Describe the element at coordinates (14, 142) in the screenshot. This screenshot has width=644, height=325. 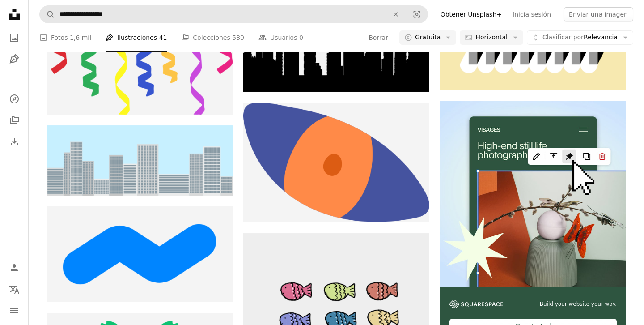
I see `a: Historial de descargas` at that location.